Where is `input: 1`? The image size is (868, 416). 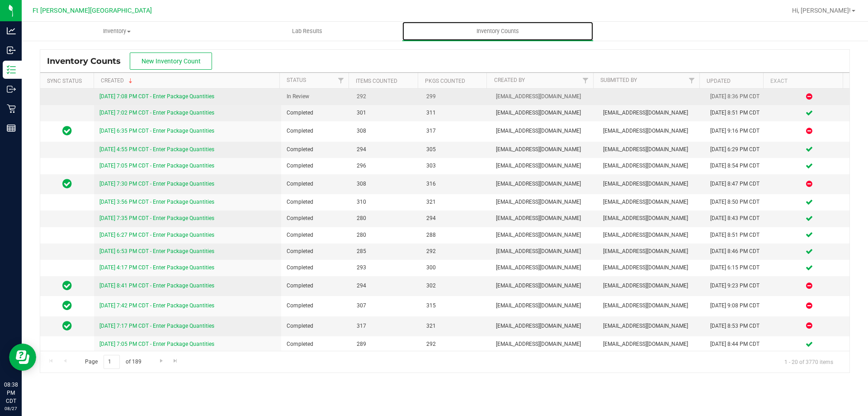
input: 1 is located at coordinates (112, 361).